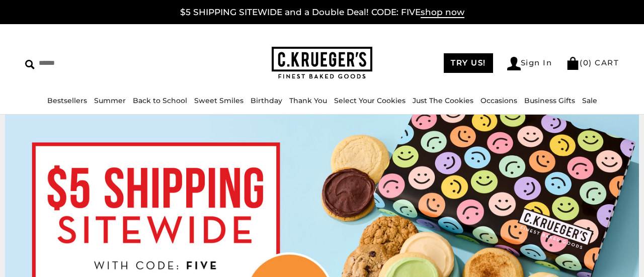 This screenshot has height=277, width=644. What do you see at coordinates (219, 101) in the screenshot?
I see `a: Sweet Smiles` at bounding box center [219, 101].